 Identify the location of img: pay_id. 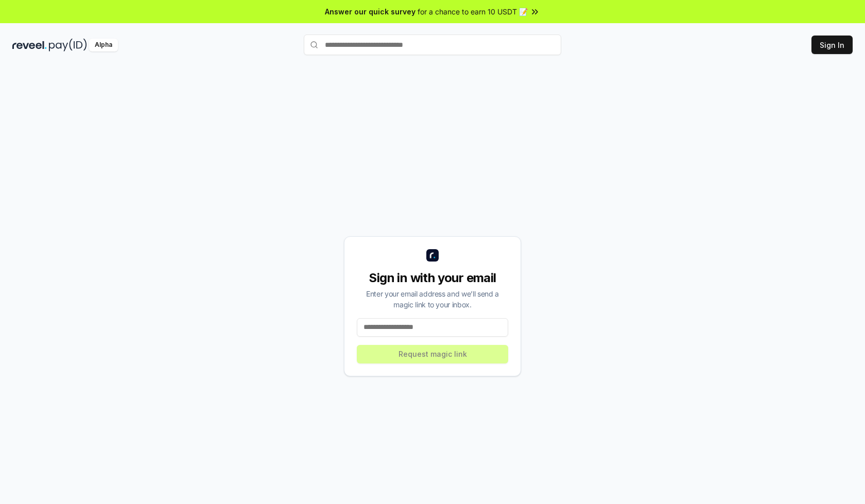
(68, 45).